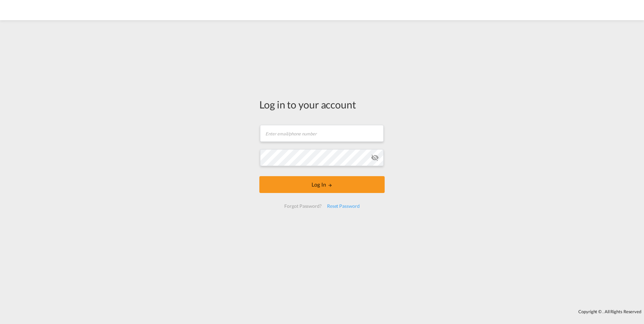  I want to click on md-icon: icon-eye-off, so click(375, 158).